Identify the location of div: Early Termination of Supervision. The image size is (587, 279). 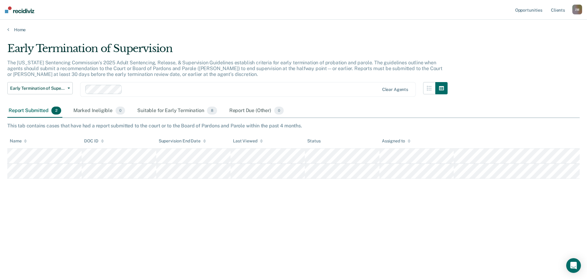
(228, 51).